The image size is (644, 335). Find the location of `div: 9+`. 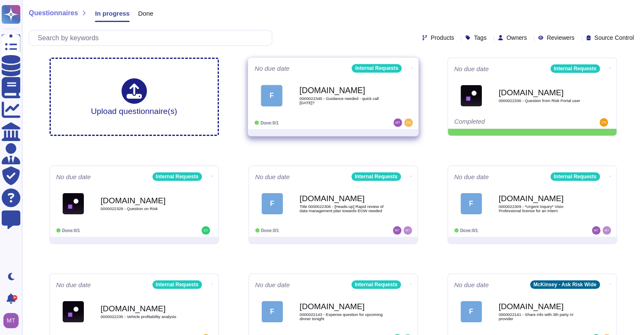

div: 9+ is located at coordinates (15, 298).